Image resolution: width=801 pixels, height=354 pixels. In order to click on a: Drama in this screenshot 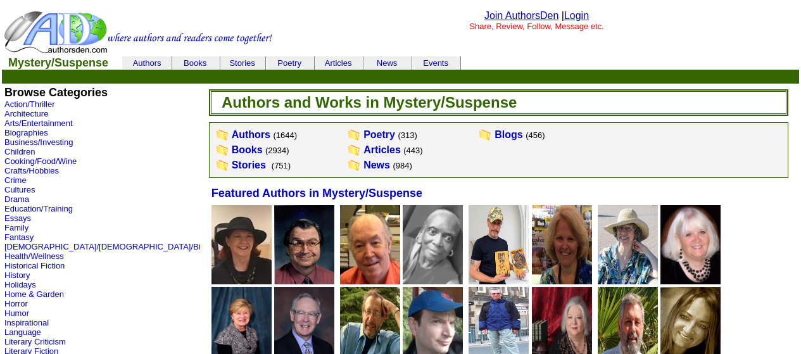, I will do `click(16, 199)`.